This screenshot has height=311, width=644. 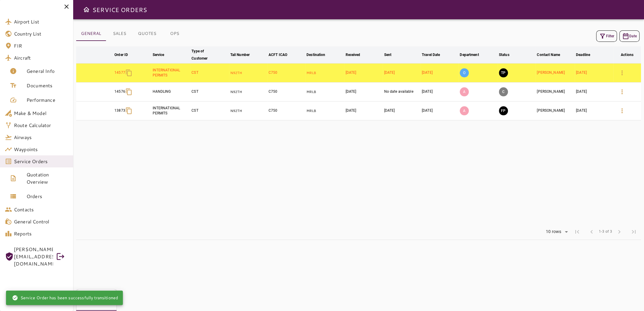 What do you see at coordinates (41, 149) in the screenshot?
I see `span: Waypoints` at bounding box center [41, 149].